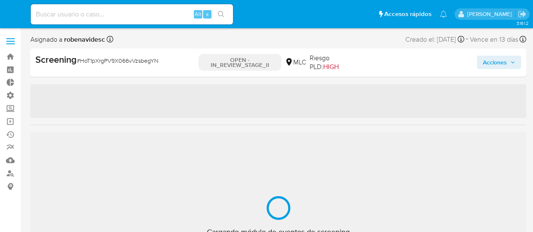 The image size is (533, 232). Describe the element at coordinates (198, 14) in the screenshot. I see `span: Alt` at that location.